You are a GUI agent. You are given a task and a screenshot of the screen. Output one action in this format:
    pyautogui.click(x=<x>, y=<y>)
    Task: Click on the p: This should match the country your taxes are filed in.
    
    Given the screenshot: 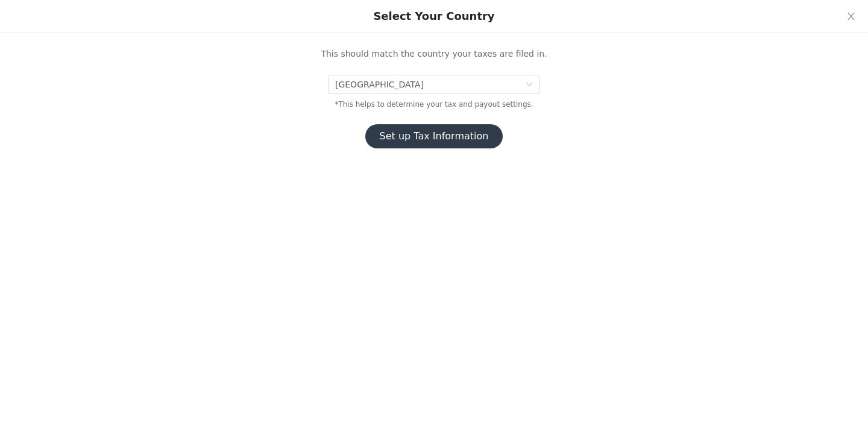 What is the action you would take?
    pyautogui.click(x=434, y=54)
    